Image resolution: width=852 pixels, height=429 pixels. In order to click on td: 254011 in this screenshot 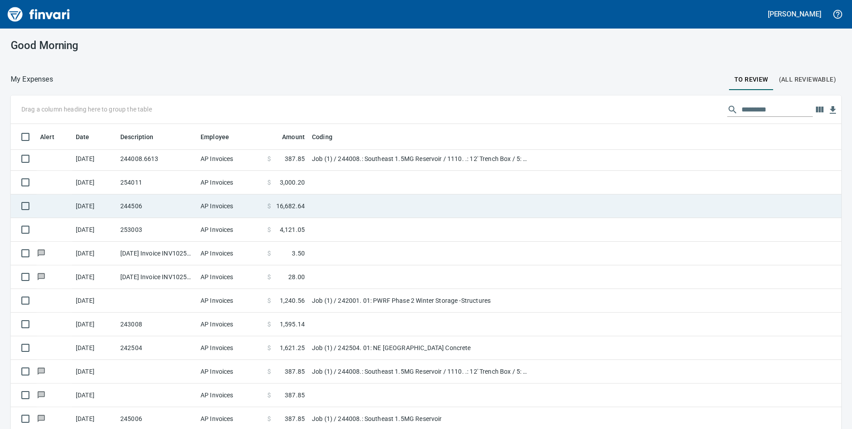, I will do `click(157, 182)`.